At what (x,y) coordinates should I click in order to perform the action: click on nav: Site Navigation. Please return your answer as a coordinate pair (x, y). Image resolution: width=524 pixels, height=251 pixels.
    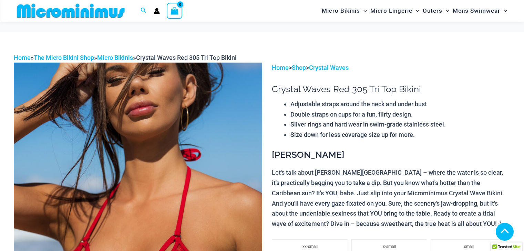
    Looking at the image, I should click on (414, 11).